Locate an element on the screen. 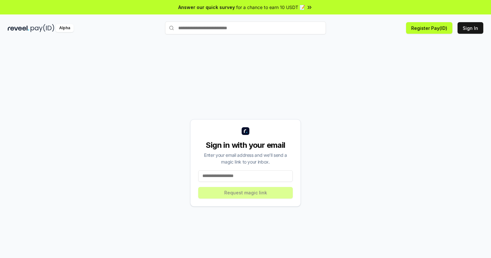 This screenshot has height=258, width=491. img: pay_id is located at coordinates (42, 28).